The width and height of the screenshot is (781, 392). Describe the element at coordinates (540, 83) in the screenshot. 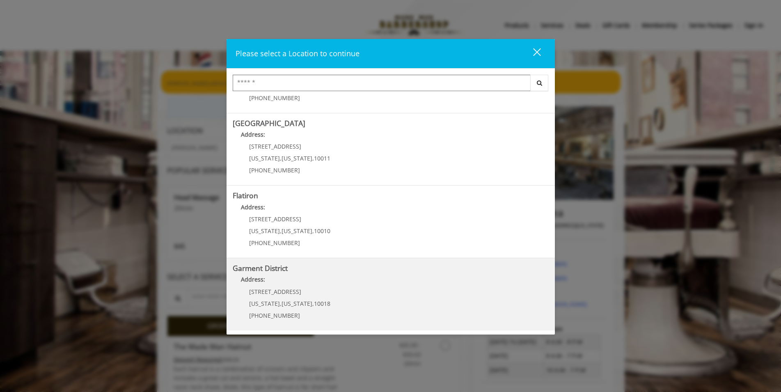

I see `i: Search button` at that location.